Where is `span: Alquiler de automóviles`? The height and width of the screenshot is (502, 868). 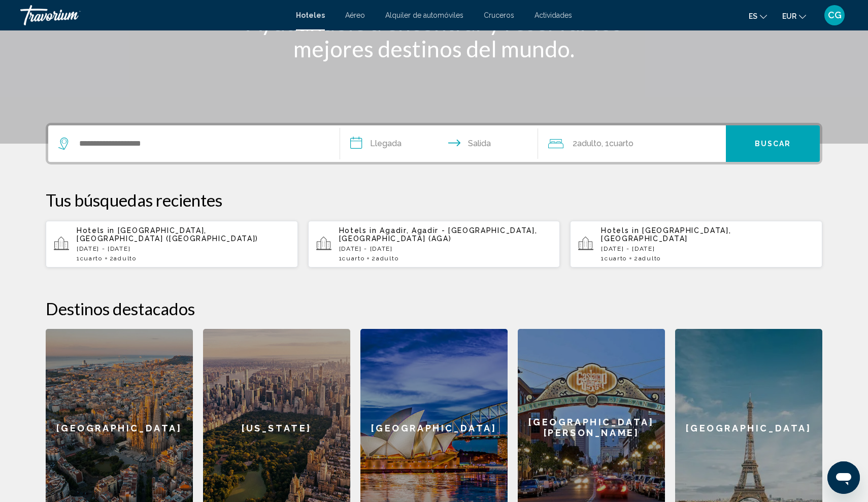 span: Alquiler de automóviles is located at coordinates (424, 15).